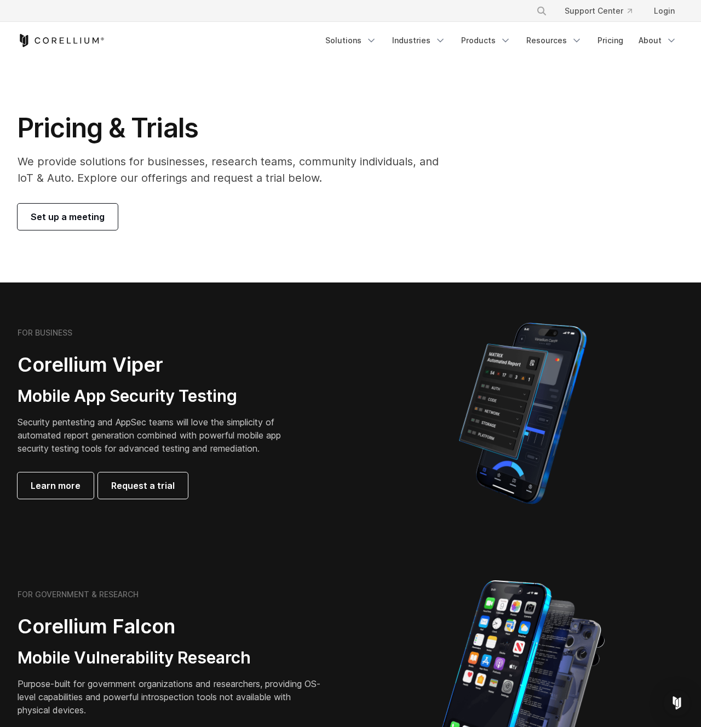 This screenshot has height=727, width=701. What do you see at coordinates (486, 41) in the screenshot?
I see `a: Products` at bounding box center [486, 41].